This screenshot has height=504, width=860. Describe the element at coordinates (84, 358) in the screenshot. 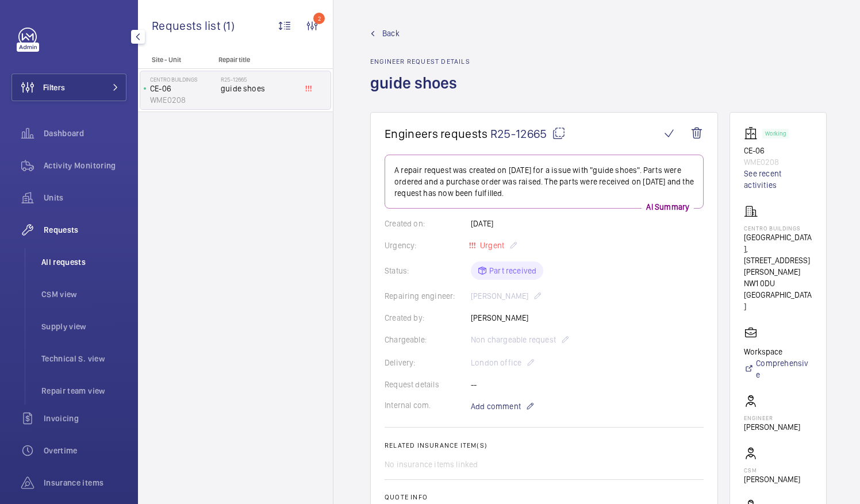

I see `span: Technical S. view` at that location.